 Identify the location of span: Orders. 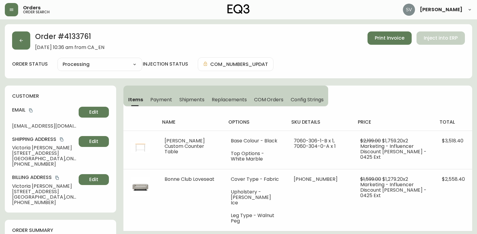
(32, 8).